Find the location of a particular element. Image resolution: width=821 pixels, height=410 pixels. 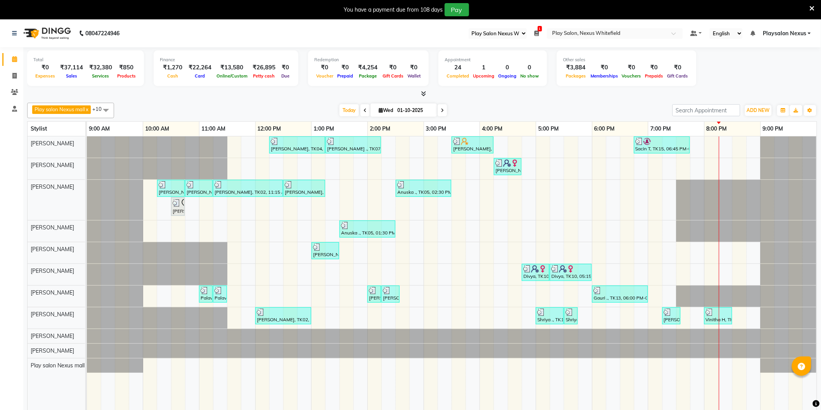

a: 6:00 PM is located at coordinates (604, 129).